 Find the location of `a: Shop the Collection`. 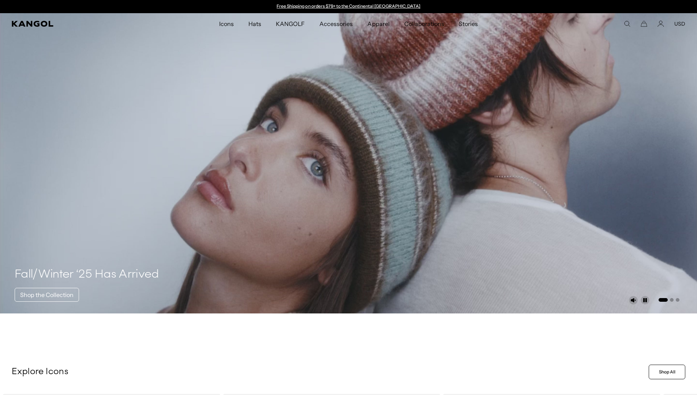

a: Shop the Collection is located at coordinates (47, 295).